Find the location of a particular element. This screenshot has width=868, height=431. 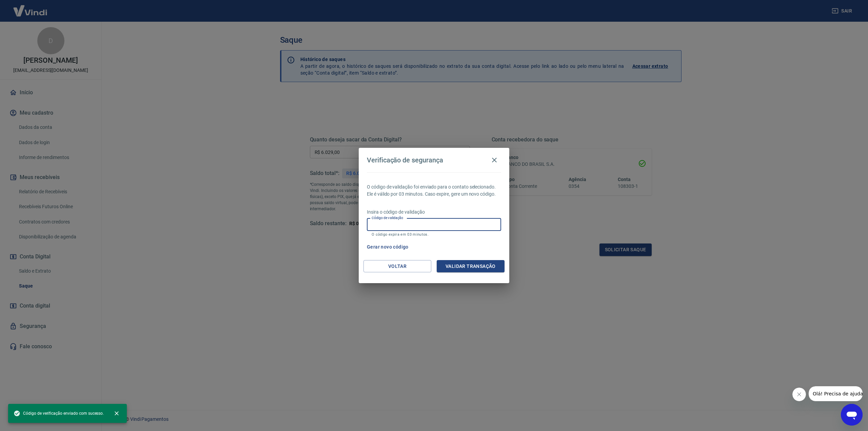

button: Voltar is located at coordinates (397, 266).